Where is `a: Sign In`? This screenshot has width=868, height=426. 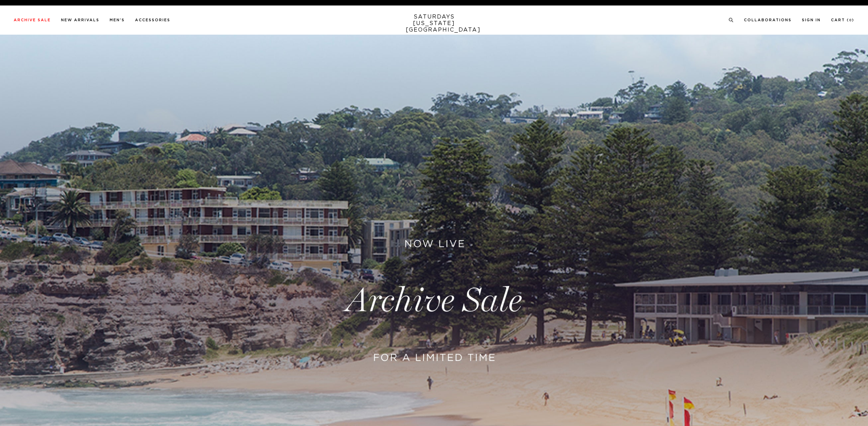 a: Sign In is located at coordinates (811, 20).